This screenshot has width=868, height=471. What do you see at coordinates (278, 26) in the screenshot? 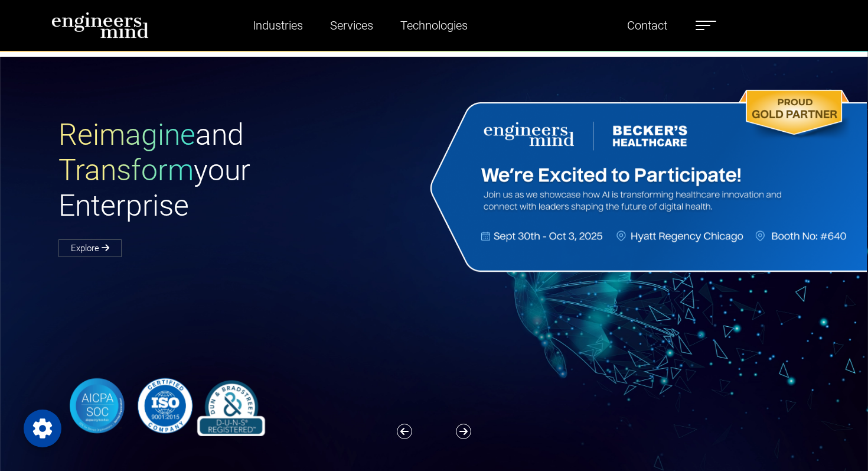
I see `a: Industries` at bounding box center [278, 26].